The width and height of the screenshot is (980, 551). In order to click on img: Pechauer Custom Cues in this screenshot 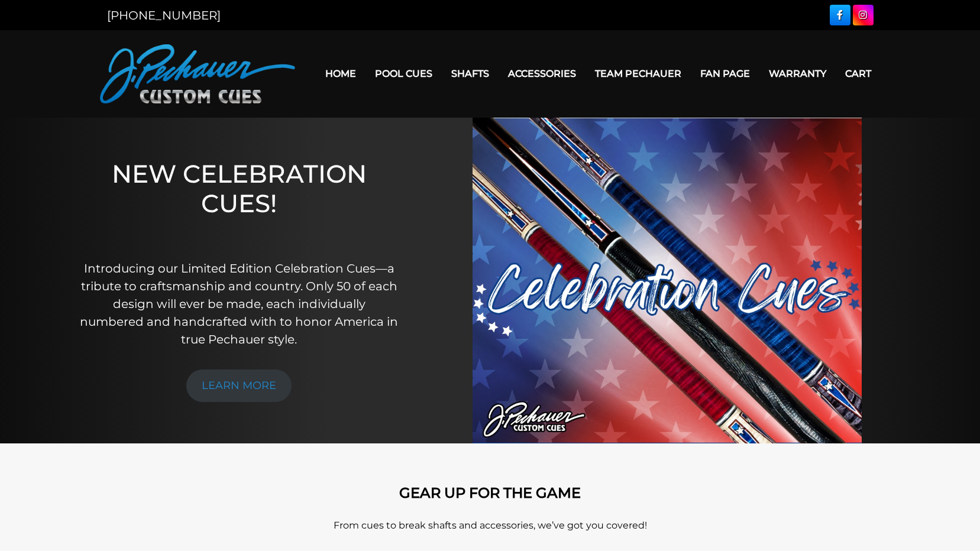, I will do `click(197, 74)`.